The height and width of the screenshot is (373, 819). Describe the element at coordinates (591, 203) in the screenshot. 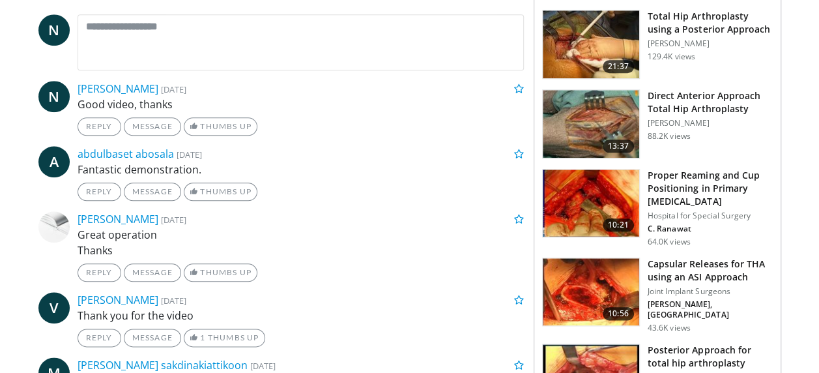

I see `img: 9ceeadf7-7a50-4be6-849f-8c42a554e74d.150x105_q85_crop-smart_upscale.jpg` at that location.